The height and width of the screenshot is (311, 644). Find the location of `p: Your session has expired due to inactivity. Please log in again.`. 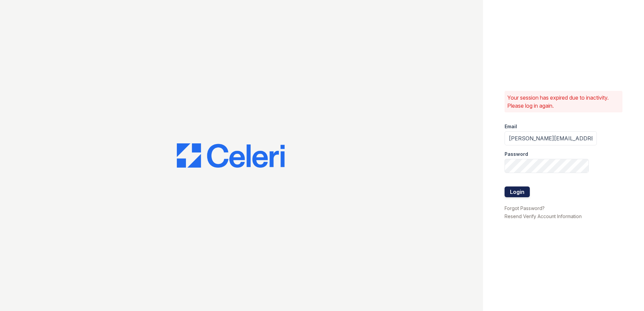

p: Your session has expired due to inactivity. Please log in again. is located at coordinates (564, 102).